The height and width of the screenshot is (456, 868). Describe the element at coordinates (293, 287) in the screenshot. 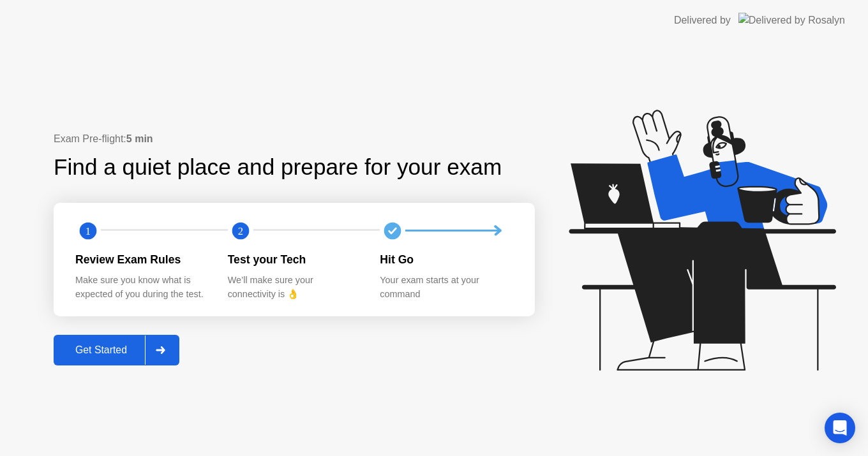

I see `div: We’ll make sure your connectivity is 👌` at that location.